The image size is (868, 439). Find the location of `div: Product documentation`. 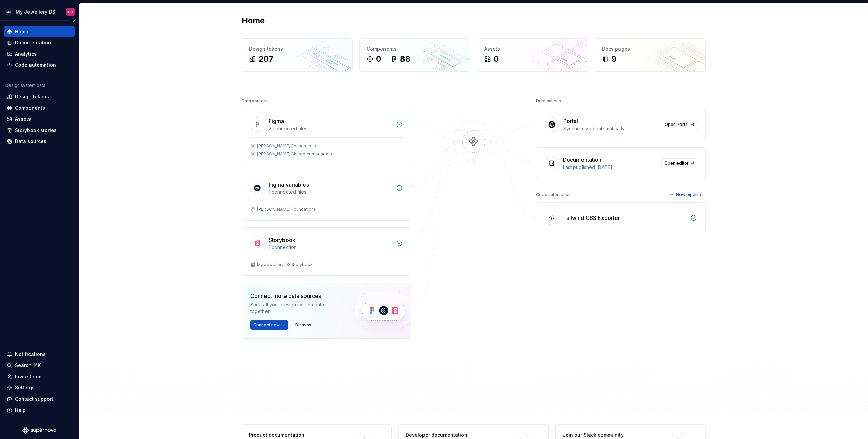

div: Product documentation is located at coordinates (298, 435).